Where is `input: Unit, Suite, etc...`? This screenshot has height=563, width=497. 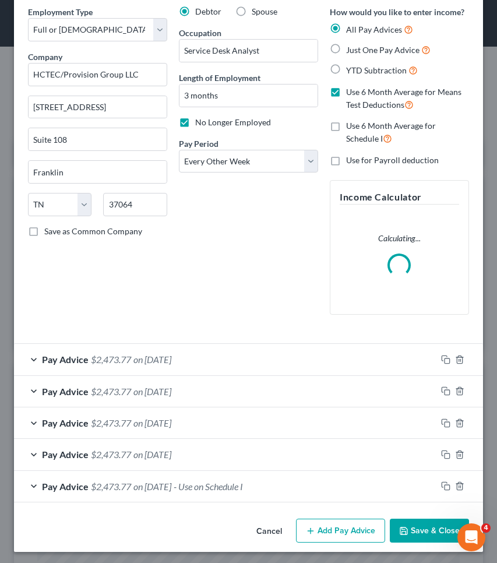
input: Unit, Suite, etc... is located at coordinates (97, 139).